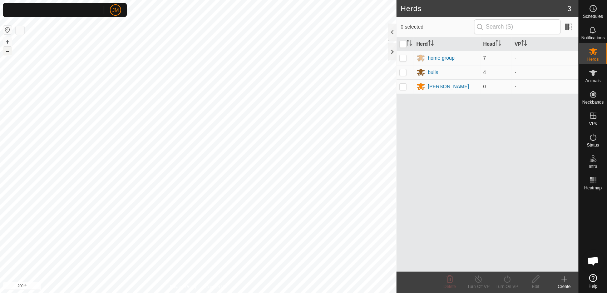 This screenshot has height=293, width=607. What do you see at coordinates (545, 44) in the screenshot?
I see `th: VP` at bounding box center [545, 44].